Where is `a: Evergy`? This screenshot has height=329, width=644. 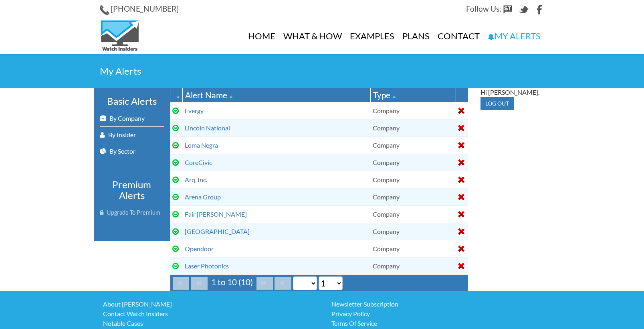 a: Evergy is located at coordinates (194, 111).